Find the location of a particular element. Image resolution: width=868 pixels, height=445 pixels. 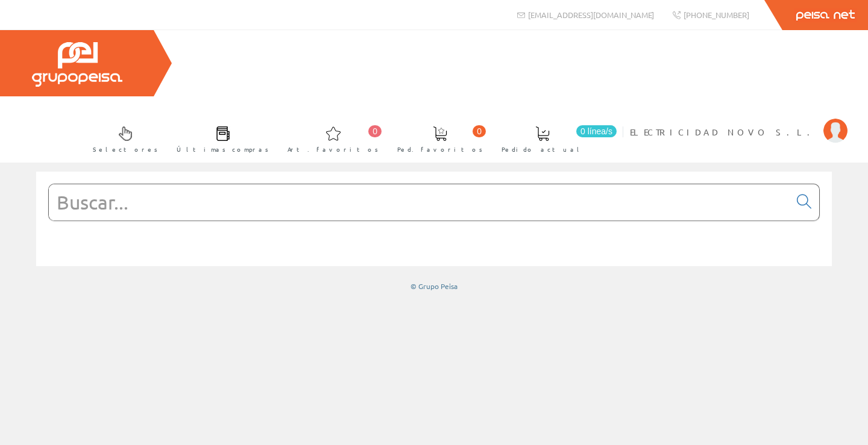

span: ELECTRICIDAD NOVO S.L. is located at coordinates (723, 132).